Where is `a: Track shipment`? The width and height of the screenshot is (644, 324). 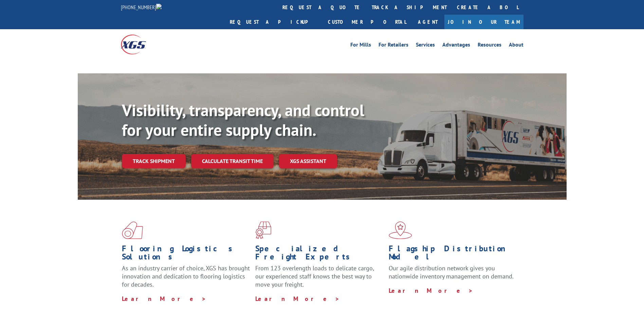 a: Track shipment is located at coordinates (154, 161).